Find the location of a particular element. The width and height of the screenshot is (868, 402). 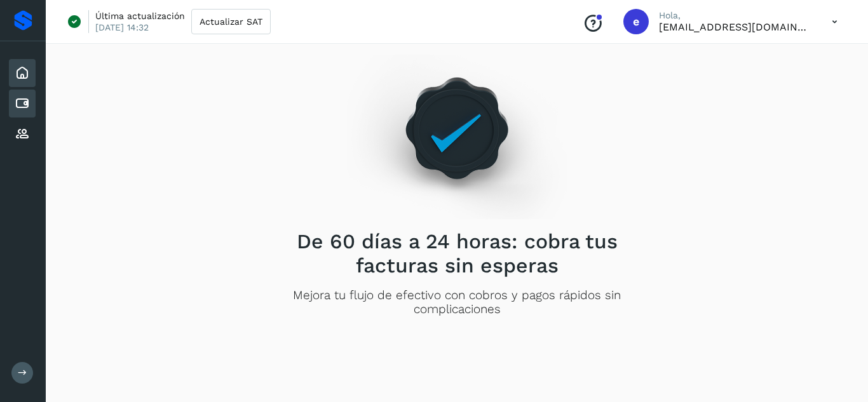

p: Última actualización is located at coordinates (140, 16).